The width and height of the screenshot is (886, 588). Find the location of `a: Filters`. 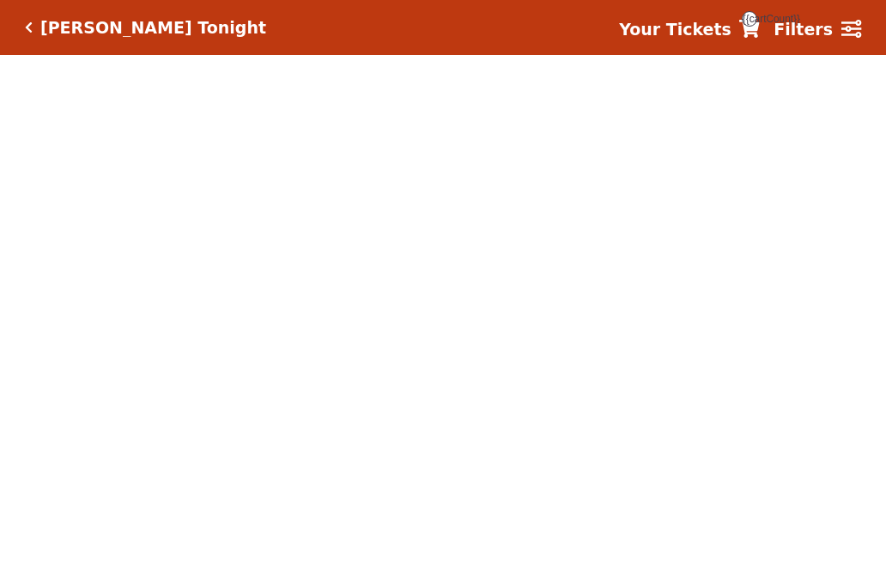

a: Filters is located at coordinates (817, 29).